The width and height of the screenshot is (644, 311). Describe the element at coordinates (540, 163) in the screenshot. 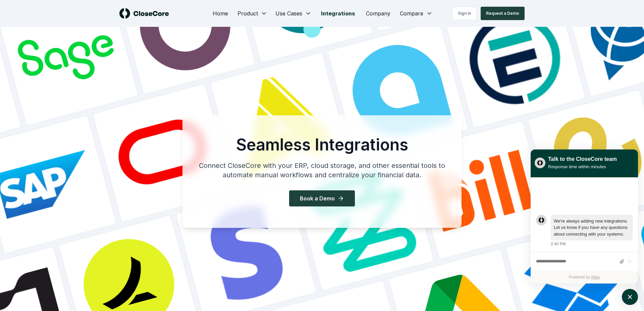

I see `img: yblje5SQxOoZuw2TcITt_icon.png` at that location.